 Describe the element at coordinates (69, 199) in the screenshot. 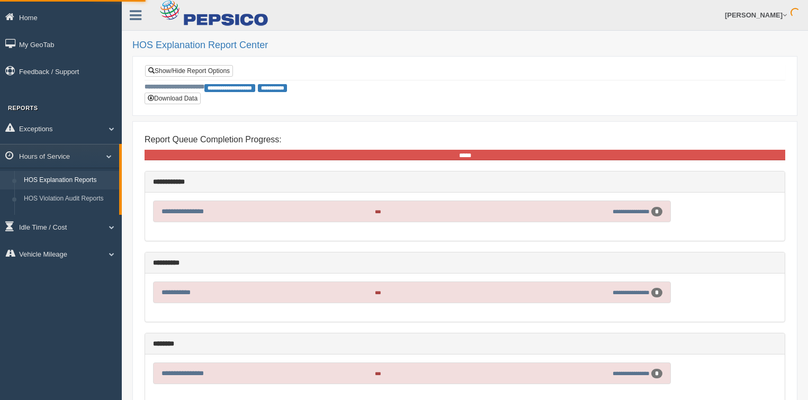

I see `a: HOS Violation Audit Reports` at that location.